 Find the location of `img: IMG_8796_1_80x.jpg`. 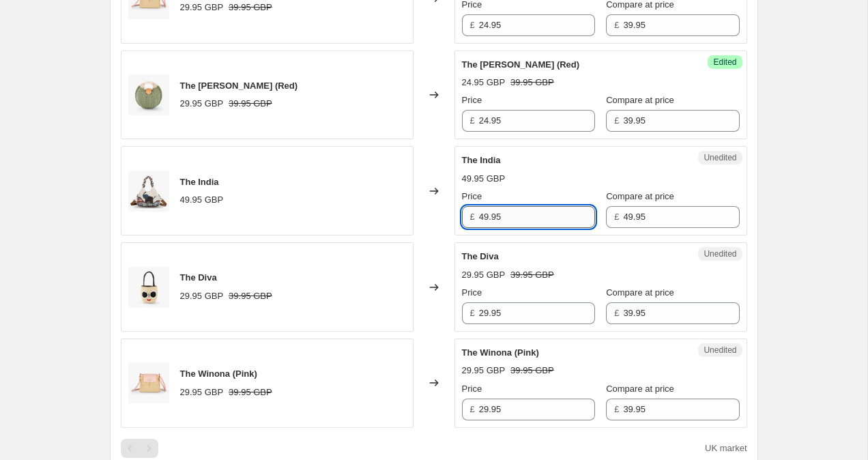

img: IMG_8796_1_80x.jpg is located at coordinates (149, 383).